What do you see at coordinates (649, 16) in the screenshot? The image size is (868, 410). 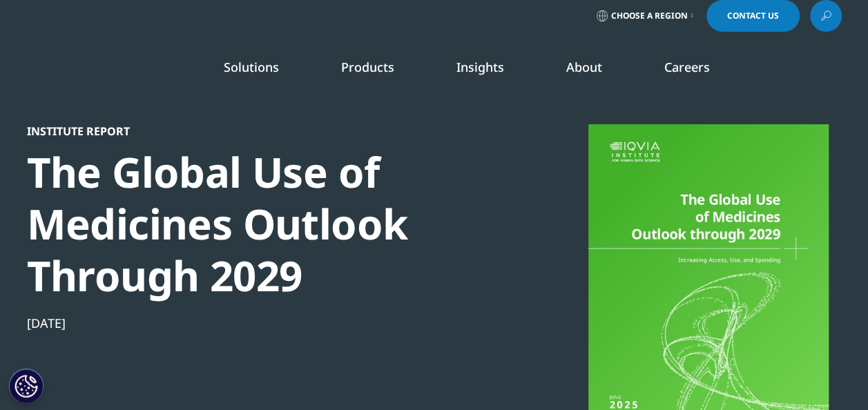 I see `span: Choose a Region` at bounding box center [649, 16].